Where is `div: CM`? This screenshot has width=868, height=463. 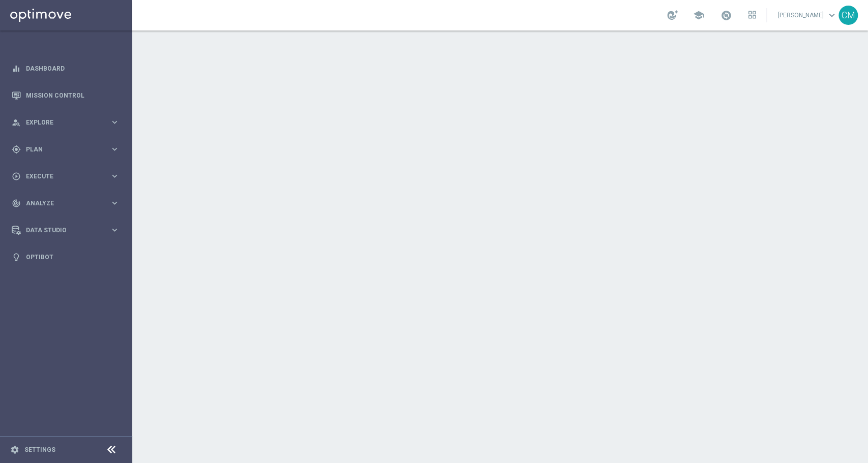 div: CM is located at coordinates (848, 15).